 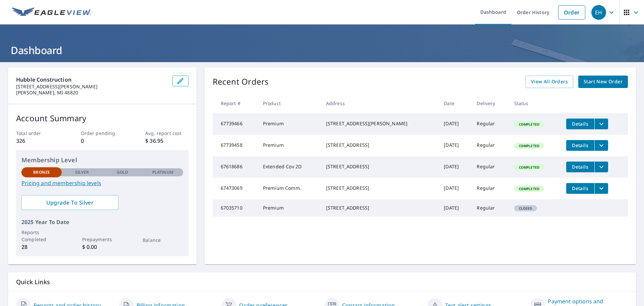 What do you see at coordinates (603, 82) in the screenshot?
I see `a: Start New Order` at bounding box center [603, 82].